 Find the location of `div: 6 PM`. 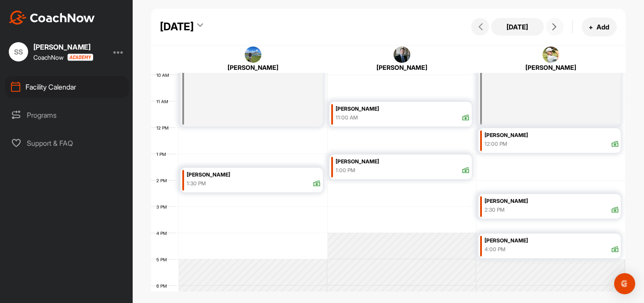

div: 6 PM is located at coordinates (163, 286).